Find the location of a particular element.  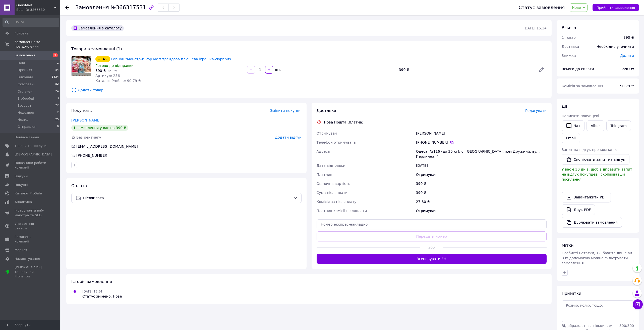

span: Додати відгук is located at coordinates (288, 137).